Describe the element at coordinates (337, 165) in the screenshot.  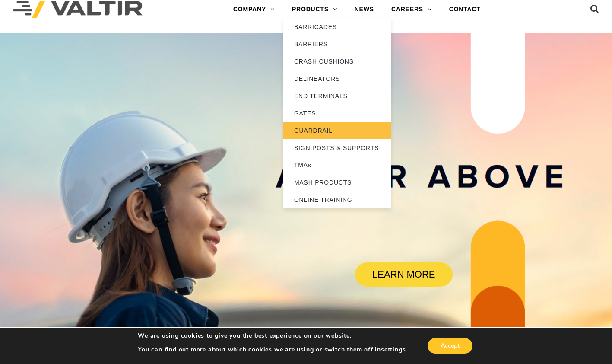
I see `a: TMAs` at that location.